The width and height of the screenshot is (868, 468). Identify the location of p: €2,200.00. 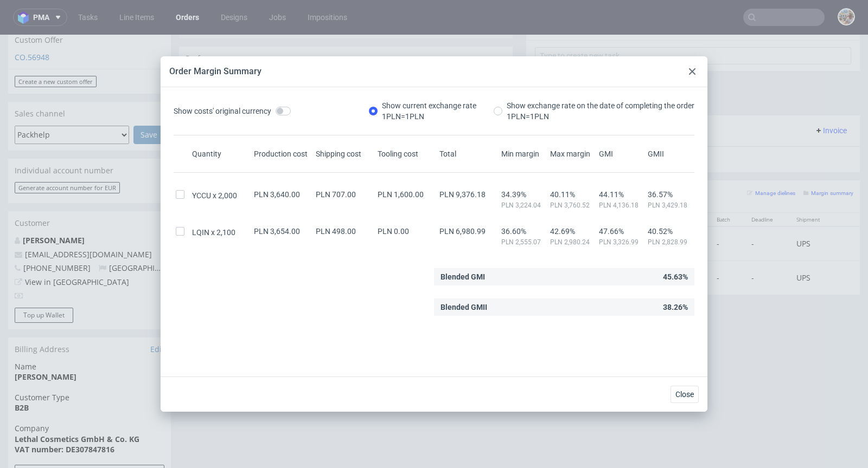
(598, 209).